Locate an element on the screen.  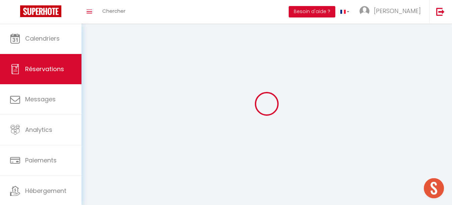
span: Paiements is located at coordinates (41, 160).